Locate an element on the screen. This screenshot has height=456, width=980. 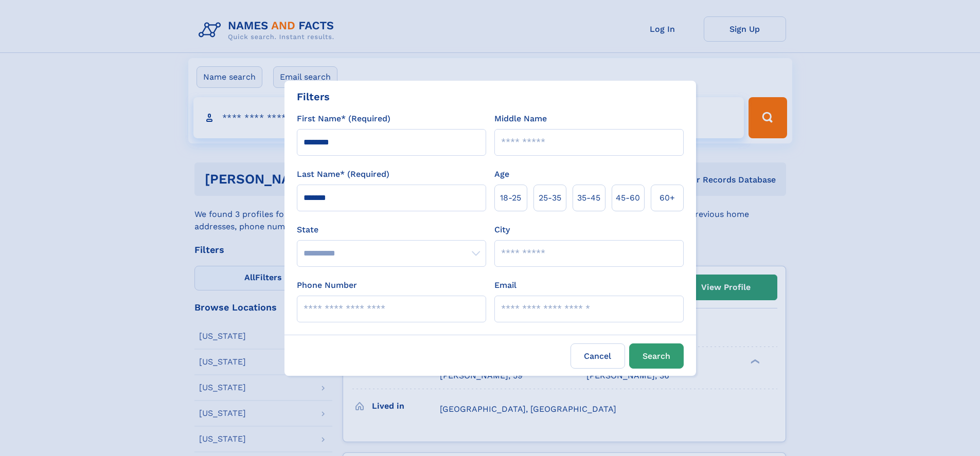
label: Age is located at coordinates (501, 174).